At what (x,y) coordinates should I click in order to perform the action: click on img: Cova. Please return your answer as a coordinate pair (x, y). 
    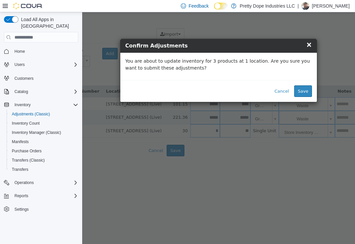
    Looking at the image, I should click on (28, 6).